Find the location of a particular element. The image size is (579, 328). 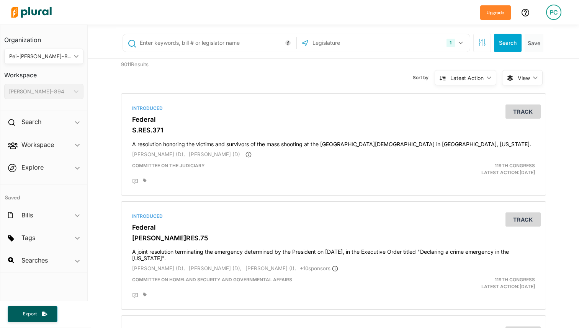

button: 1 is located at coordinates (455, 43).